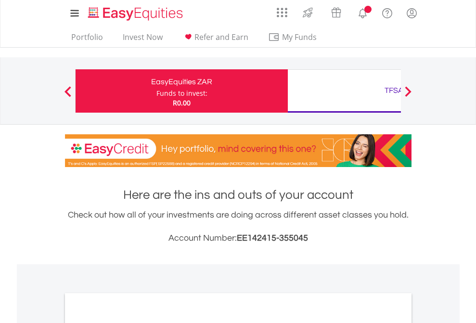  I want to click on a: Notifications, so click(362, 12).